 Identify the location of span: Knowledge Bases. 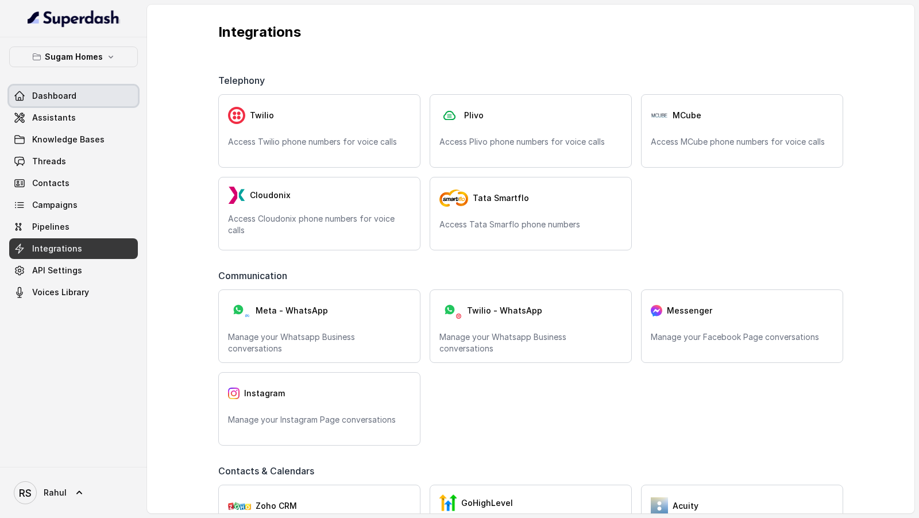
(68, 140).